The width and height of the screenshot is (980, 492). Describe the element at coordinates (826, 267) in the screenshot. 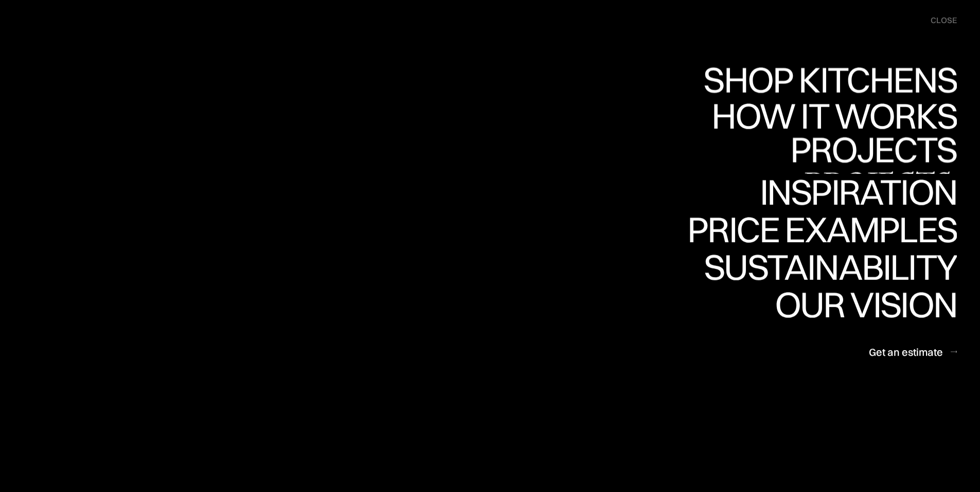

I see `a: SustainabilitySustainability` at that location.